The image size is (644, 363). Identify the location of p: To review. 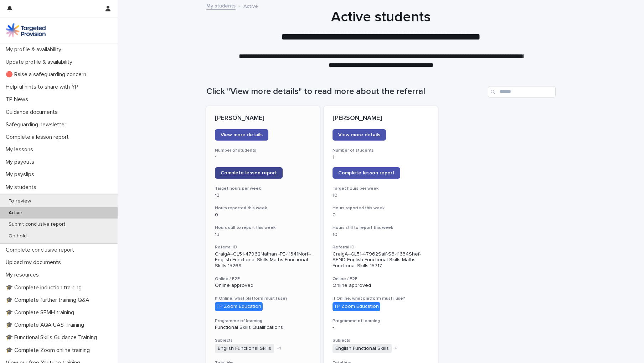
(20, 201).